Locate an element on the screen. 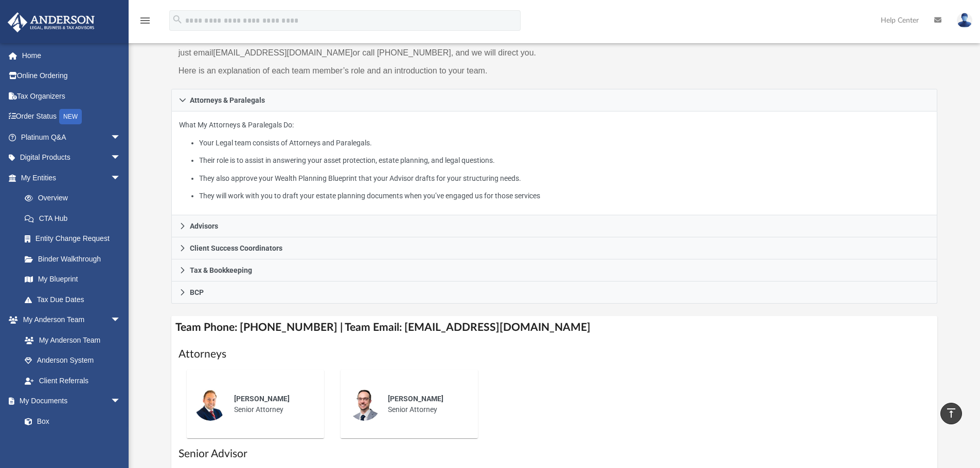  a: Meeting Minutes is located at coordinates (72, 442).